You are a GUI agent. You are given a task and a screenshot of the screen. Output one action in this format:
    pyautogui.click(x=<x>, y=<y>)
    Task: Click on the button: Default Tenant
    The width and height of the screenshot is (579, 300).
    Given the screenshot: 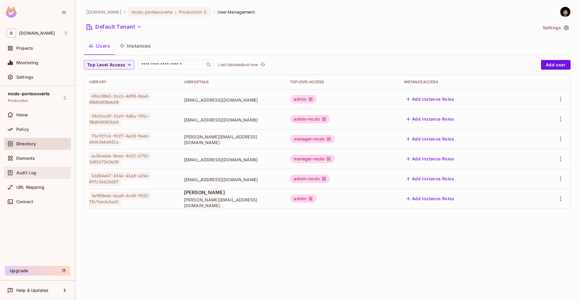 What is the action you would take?
    pyautogui.click(x=114, y=27)
    